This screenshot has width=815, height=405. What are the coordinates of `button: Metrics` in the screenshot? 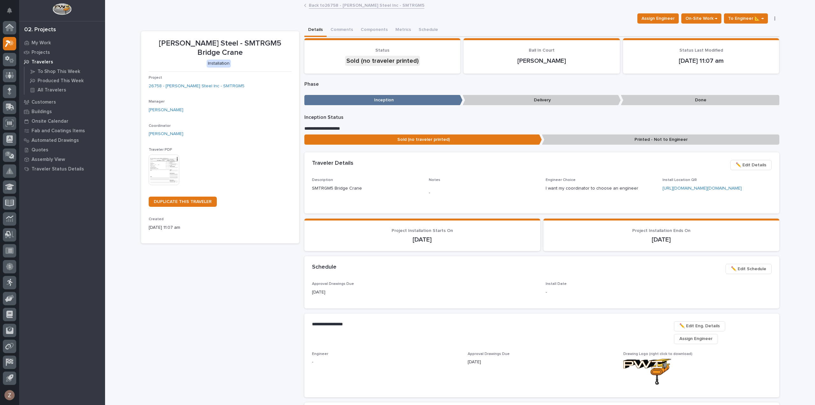 It's located at (403, 30).